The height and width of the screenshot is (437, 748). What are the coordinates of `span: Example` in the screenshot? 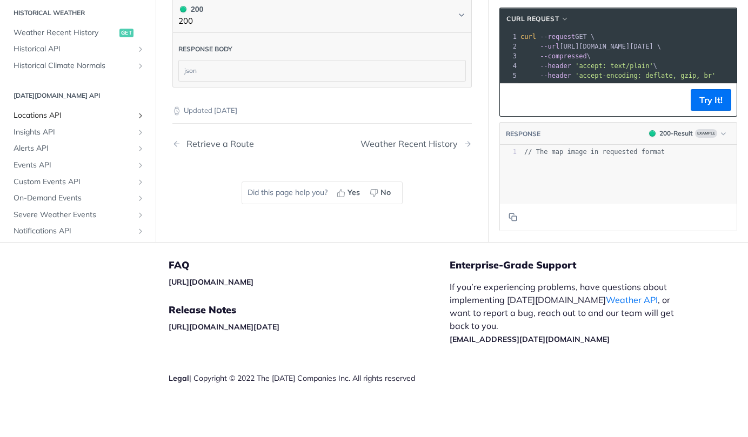 It's located at (706, 133).